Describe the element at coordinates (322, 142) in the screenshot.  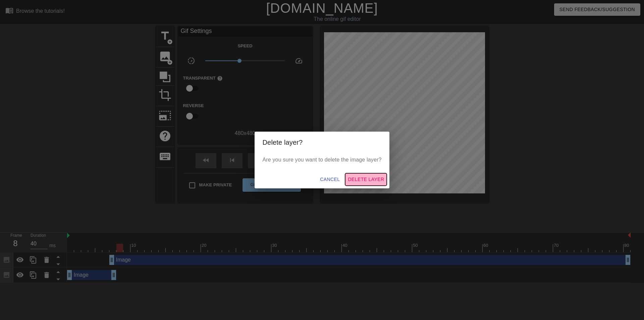
I see `h2: Delete layer?` at that location.